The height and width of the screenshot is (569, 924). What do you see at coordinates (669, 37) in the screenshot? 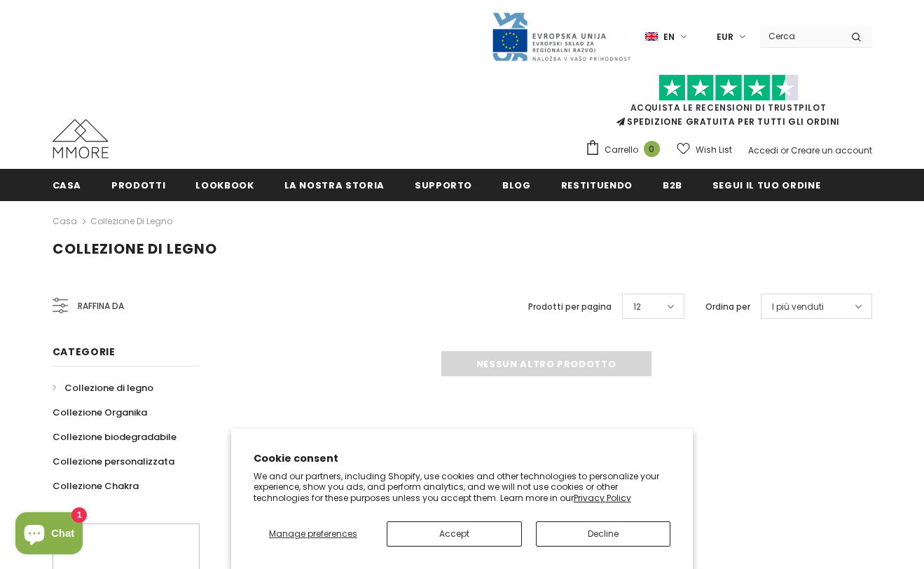
I see `span: en` at bounding box center [669, 37].